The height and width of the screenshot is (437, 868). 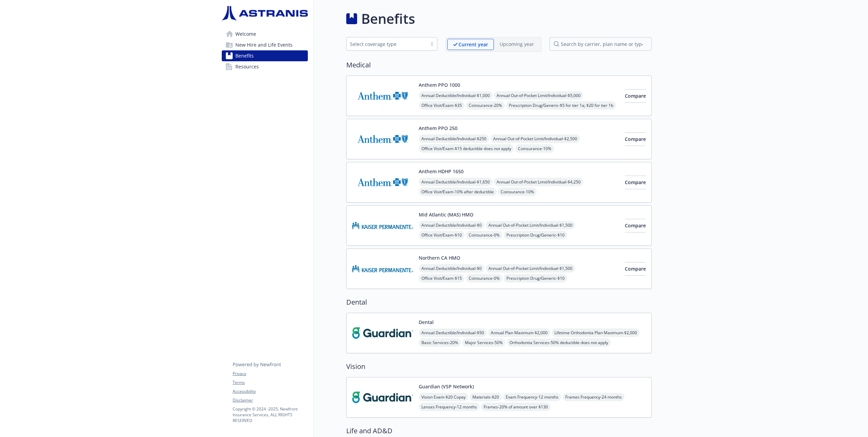 What do you see at coordinates (473, 44) in the screenshot?
I see `p: Current year` at bounding box center [473, 44].